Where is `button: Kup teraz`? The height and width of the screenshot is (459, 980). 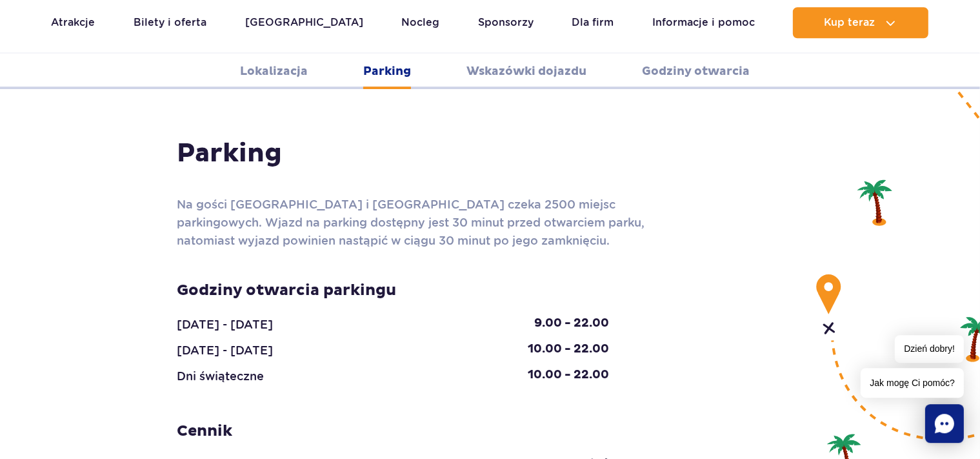 button: Kup teraz is located at coordinates (861, 23).